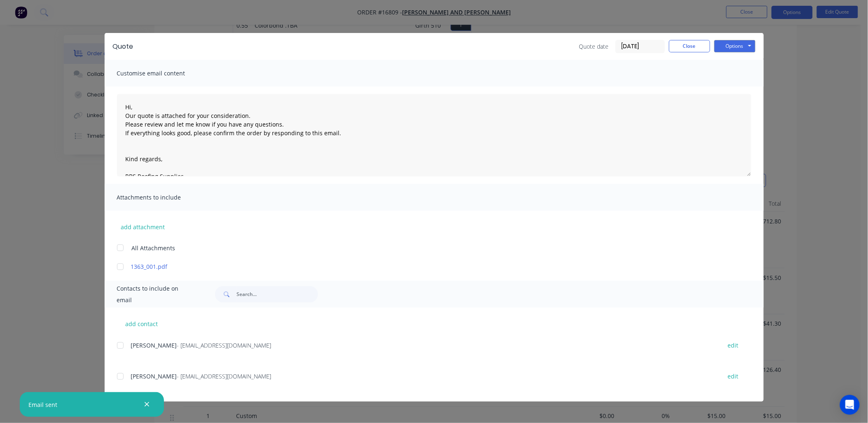 This screenshot has height=423, width=868. What do you see at coordinates (277, 295) in the screenshot?
I see `input: Search...` at bounding box center [277, 295].